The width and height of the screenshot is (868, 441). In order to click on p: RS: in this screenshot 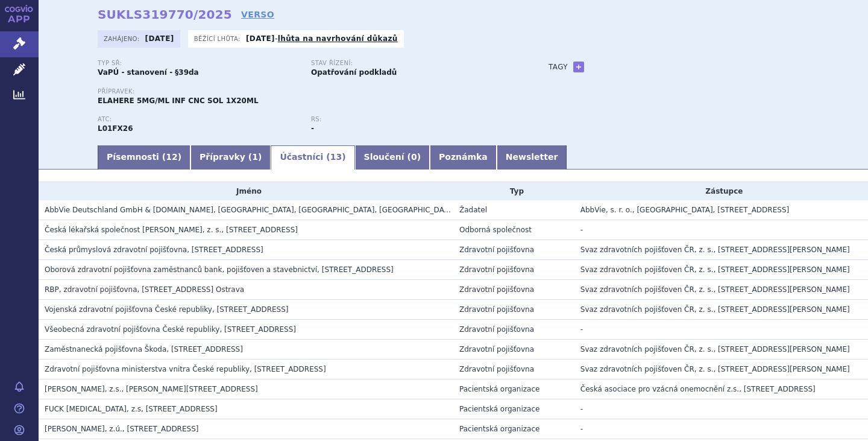, I will do `click(412, 119)`.